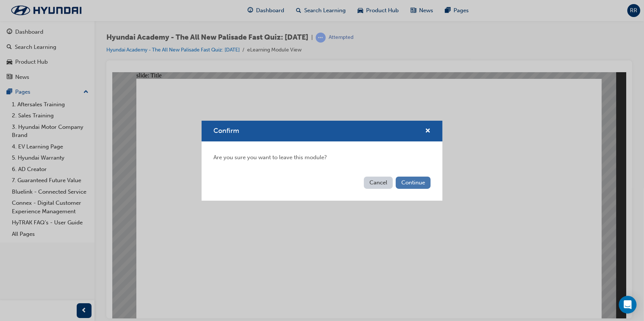  Describe the element at coordinates (428, 131) in the screenshot. I see `span: cross-icon` at that location.